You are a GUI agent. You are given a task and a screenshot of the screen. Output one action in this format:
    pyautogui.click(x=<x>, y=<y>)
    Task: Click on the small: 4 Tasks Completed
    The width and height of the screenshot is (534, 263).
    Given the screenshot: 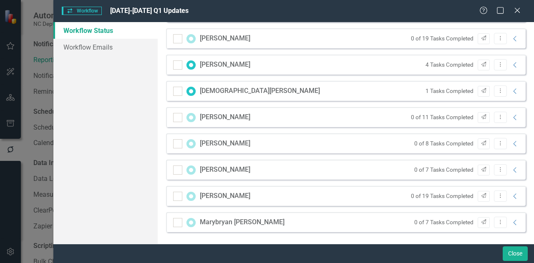 What is the action you would take?
    pyautogui.click(x=449, y=65)
    